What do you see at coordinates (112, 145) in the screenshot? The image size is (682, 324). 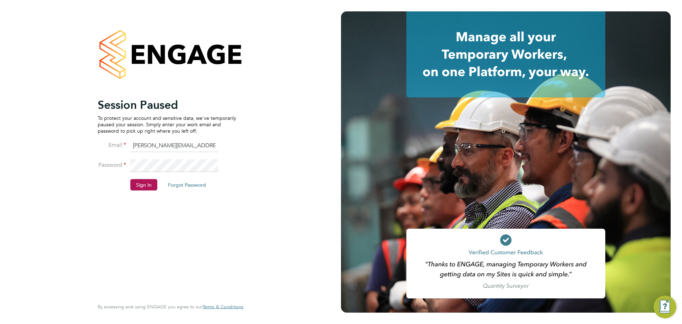 I see `label: Email` at bounding box center [112, 145].